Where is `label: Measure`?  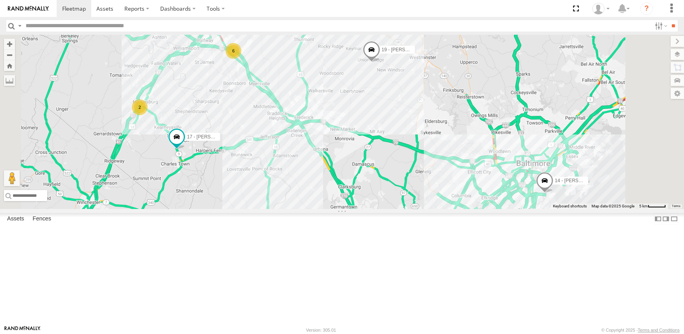
label: Measure is located at coordinates (9, 80).